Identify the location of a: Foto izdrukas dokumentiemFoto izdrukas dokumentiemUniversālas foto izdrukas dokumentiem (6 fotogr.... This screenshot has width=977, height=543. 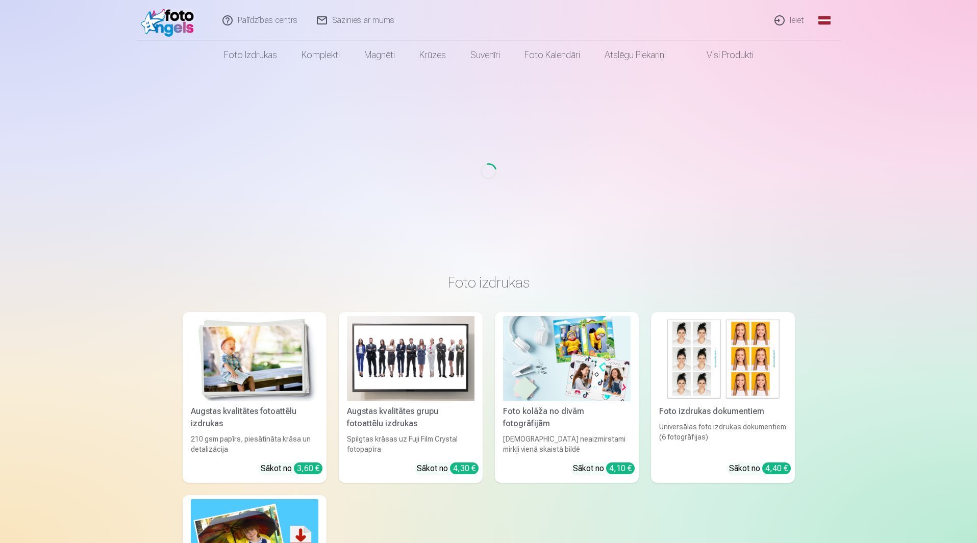
(723, 397).